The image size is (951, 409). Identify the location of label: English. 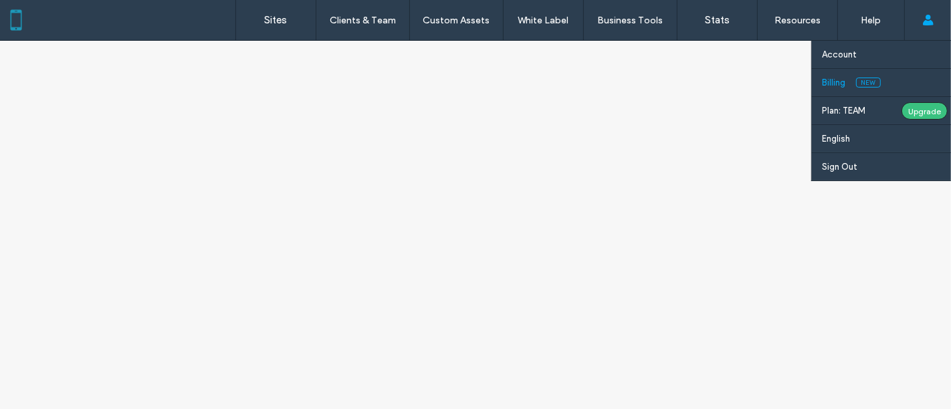
(836, 138).